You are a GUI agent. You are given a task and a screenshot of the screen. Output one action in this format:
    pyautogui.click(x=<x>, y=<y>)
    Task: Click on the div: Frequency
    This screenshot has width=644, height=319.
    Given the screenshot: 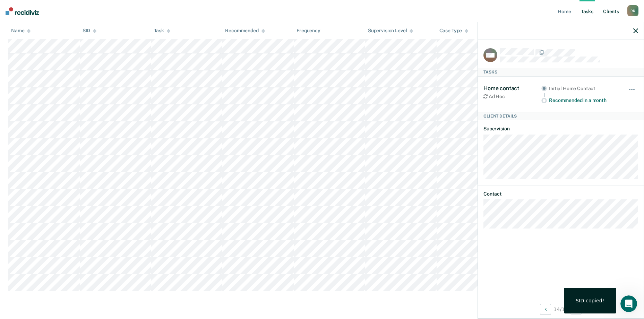 What is the action you would take?
    pyautogui.click(x=308, y=30)
    